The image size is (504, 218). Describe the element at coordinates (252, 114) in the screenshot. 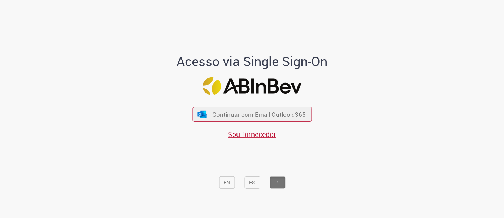

I see `button: ícone Azure/Microsoft 360 Continuar com Email Outlook 365` at that location.